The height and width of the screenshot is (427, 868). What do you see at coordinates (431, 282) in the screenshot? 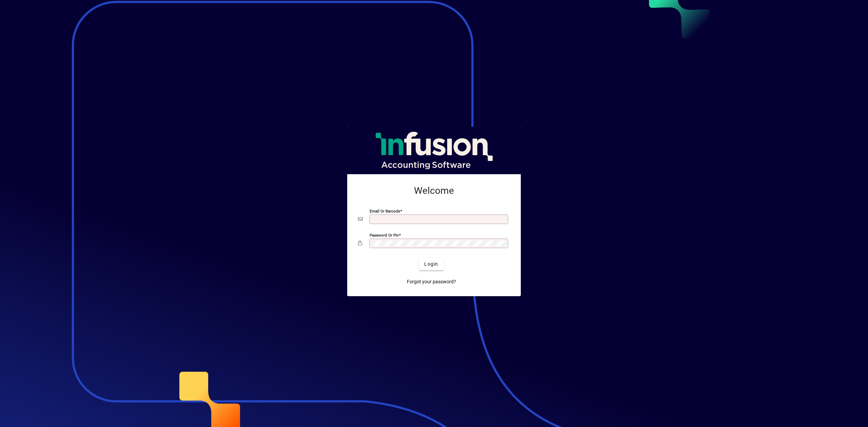
I see `span: Forgot your password?` at bounding box center [431, 282].